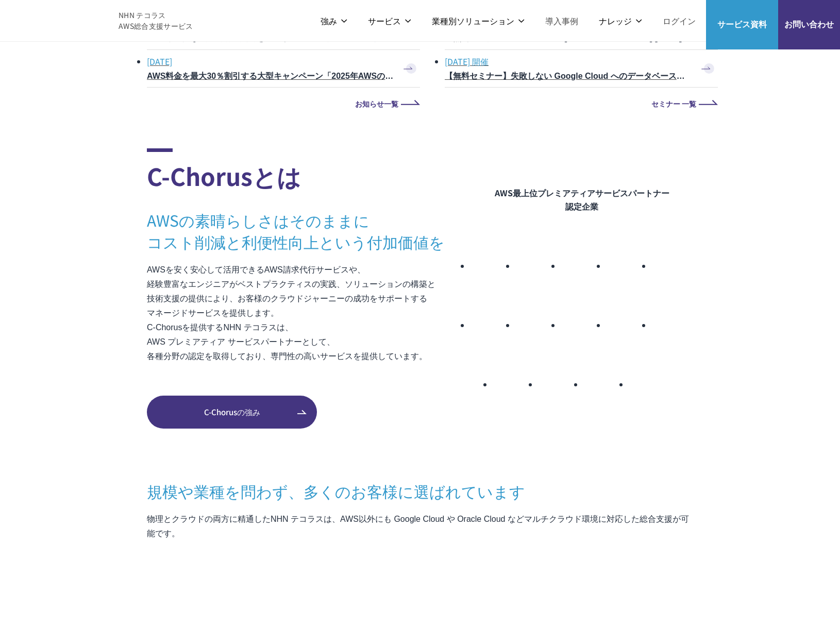 The width and height of the screenshot is (840, 630). What do you see at coordinates (530, 570) in the screenshot?
I see `img: ヤマサ醤油` at bounding box center [530, 570].